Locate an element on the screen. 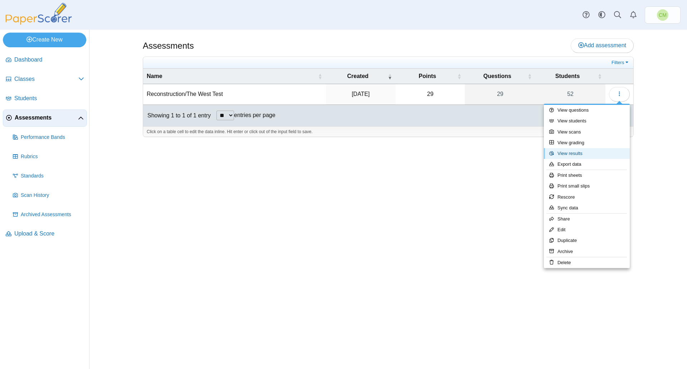 This screenshot has width=687, height=369. a: View questions is located at coordinates (586, 110).